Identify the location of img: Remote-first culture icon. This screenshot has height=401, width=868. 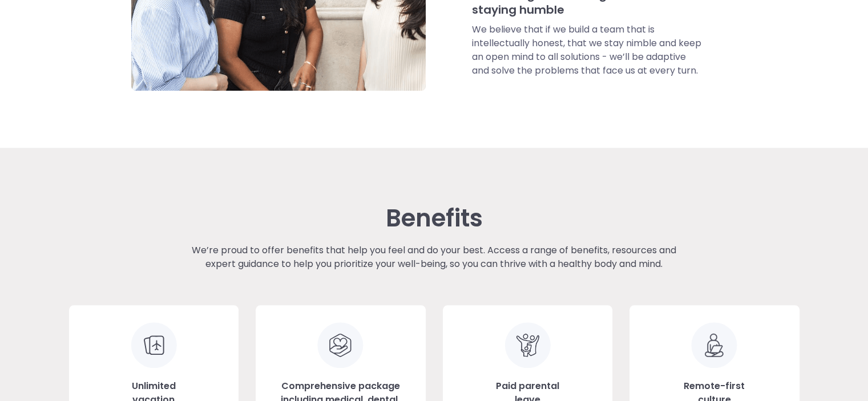
(714, 345).